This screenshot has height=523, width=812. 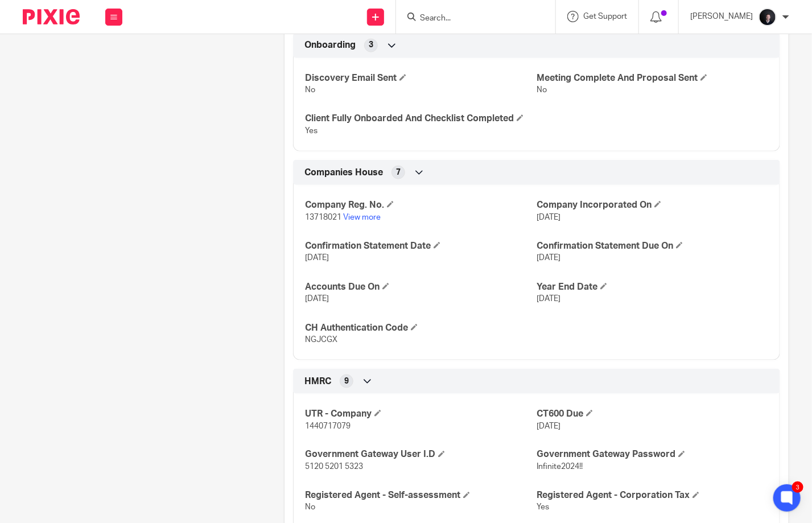 I want to click on h4: Company Incorporated On, so click(x=652, y=205).